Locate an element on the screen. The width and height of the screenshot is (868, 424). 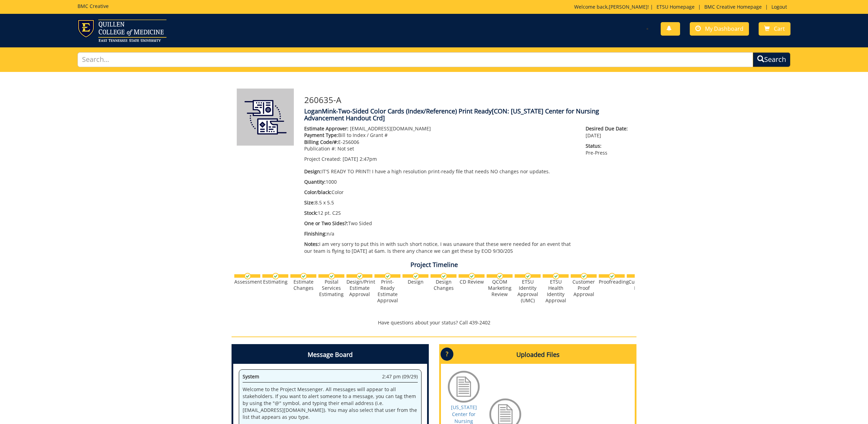
span: Size: is located at coordinates (309, 202).